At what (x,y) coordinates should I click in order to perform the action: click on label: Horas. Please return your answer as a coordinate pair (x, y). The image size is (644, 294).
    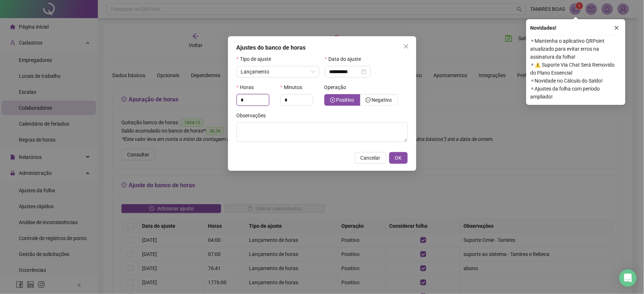
    Looking at the image, I should click on (247, 87).